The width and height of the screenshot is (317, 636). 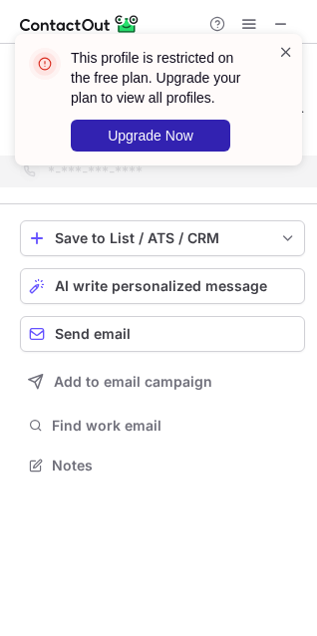 What do you see at coordinates (93, 334) in the screenshot?
I see `span: Send email` at bounding box center [93, 334].